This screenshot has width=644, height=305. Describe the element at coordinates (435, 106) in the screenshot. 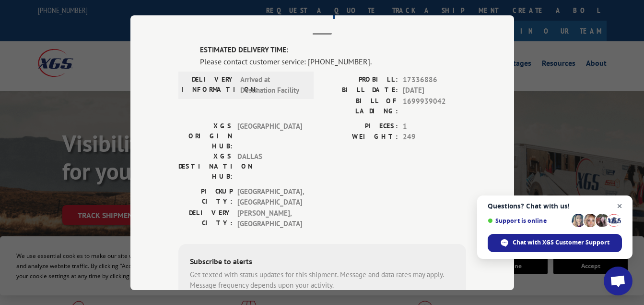

I see `span: 1699939042` at that location.